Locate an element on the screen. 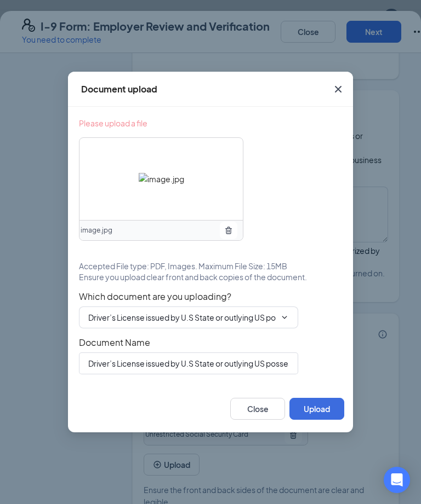  span: Ensure you upload clear front and back copies of the document. is located at coordinates (193, 277).